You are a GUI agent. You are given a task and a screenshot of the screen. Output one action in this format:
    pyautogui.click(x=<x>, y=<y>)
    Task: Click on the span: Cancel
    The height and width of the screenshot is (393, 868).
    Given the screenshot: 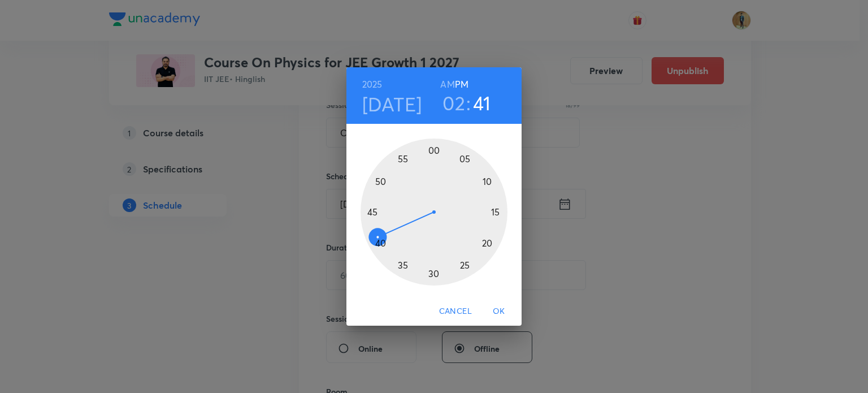 What is the action you would take?
    pyautogui.click(x=455, y=311)
    